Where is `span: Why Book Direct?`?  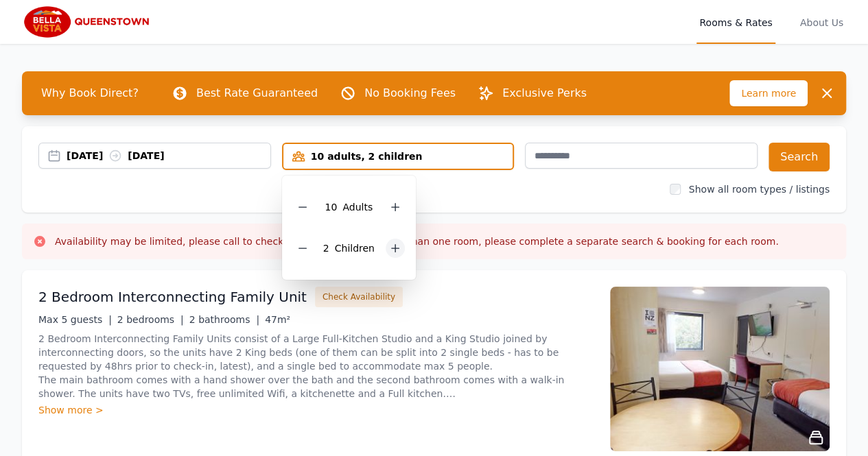 span: Why Book Direct? is located at coordinates (90, 93).